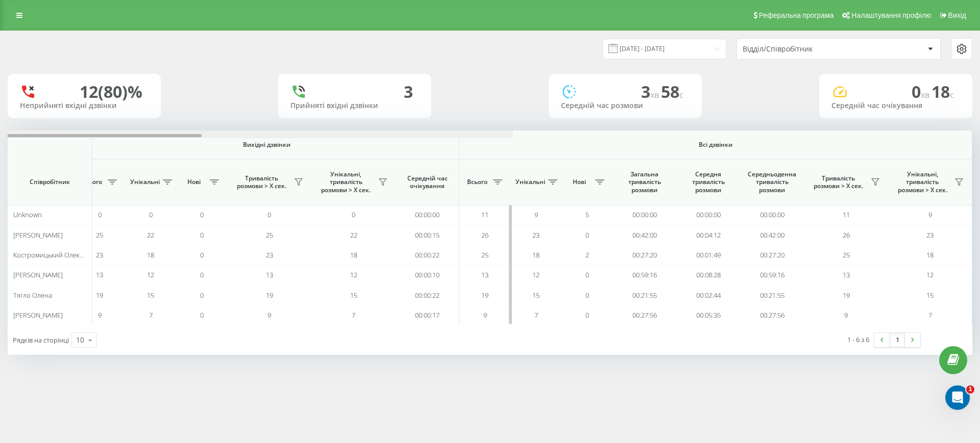 Image resolution: width=980 pixels, height=443 pixels. I want to click on span: Реферальна програма, so click(796, 15).